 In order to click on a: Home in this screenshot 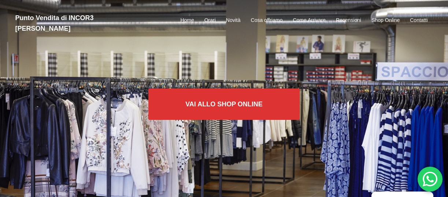, I will do `click(187, 20)`.